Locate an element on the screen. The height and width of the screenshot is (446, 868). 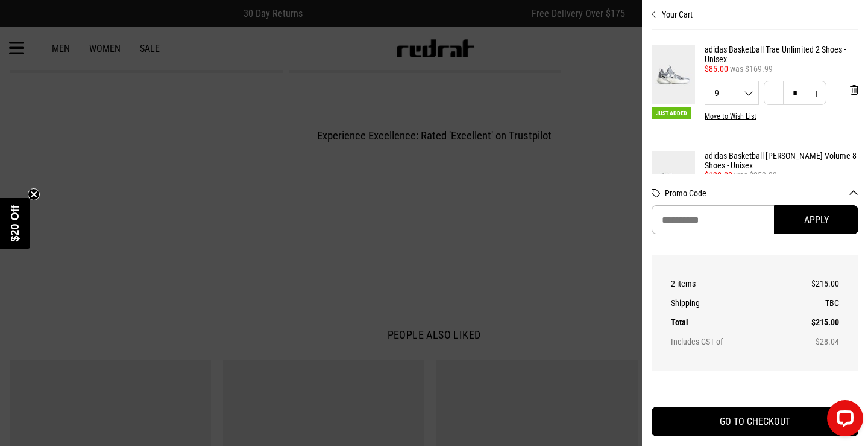
button: Promo Code is located at coordinates (761, 193).